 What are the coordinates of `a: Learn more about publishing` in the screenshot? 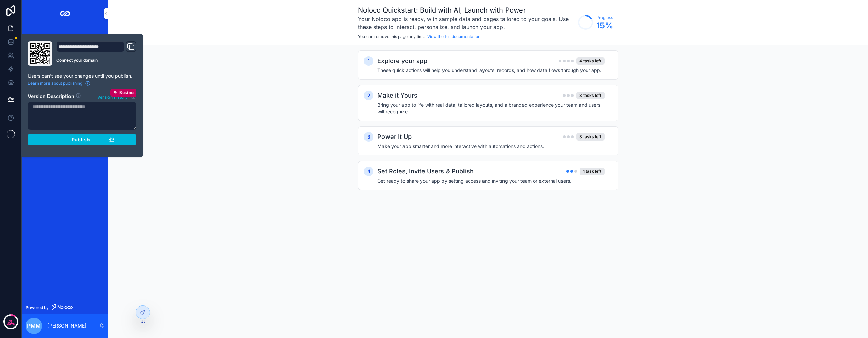 It's located at (59, 84).